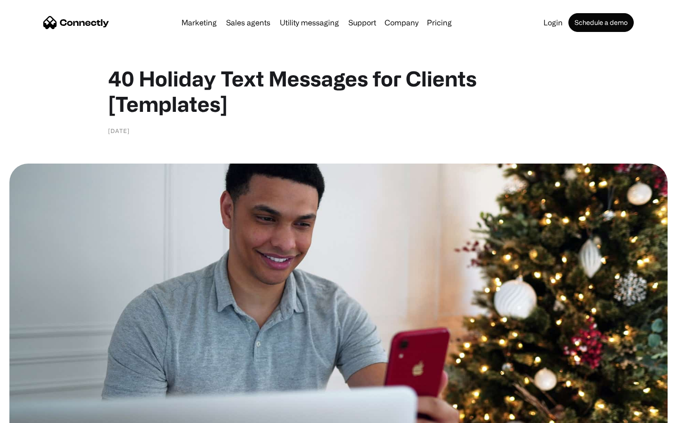 The height and width of the screenshot is (423, 677). What do you see at coordinates (553, 23) in the screenshot?
I see `a: Login` at bounding box center [553, 23].